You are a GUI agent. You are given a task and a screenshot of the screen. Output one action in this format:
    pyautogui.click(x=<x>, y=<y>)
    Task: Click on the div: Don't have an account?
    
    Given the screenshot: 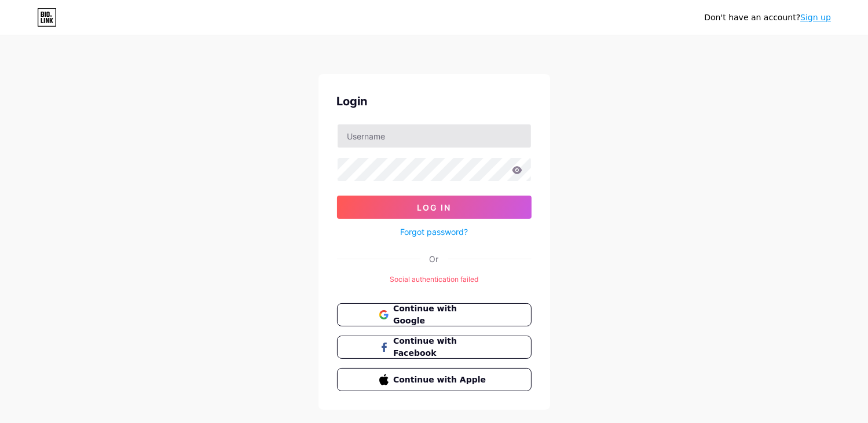 What is the action you would take?
    pyautogui.click(x=767, y=18)
    